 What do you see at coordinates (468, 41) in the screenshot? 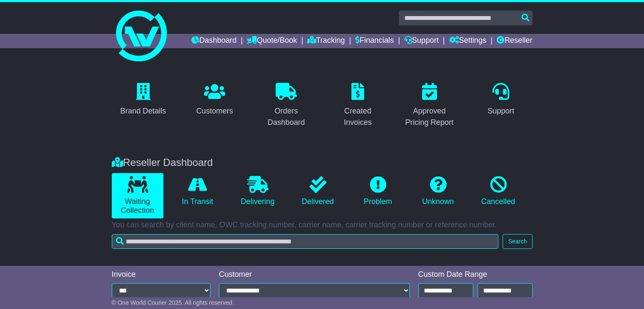
I see `a: Settings` at bounding box center [468, 41].